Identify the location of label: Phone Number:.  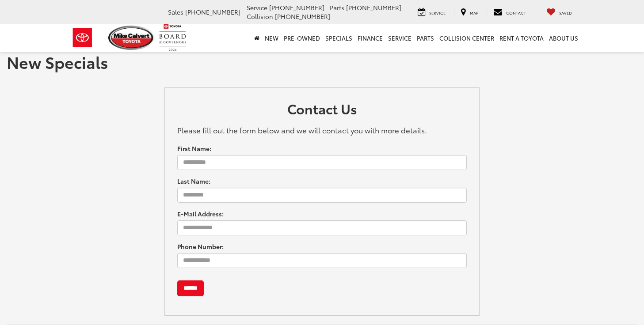
(200, 246).